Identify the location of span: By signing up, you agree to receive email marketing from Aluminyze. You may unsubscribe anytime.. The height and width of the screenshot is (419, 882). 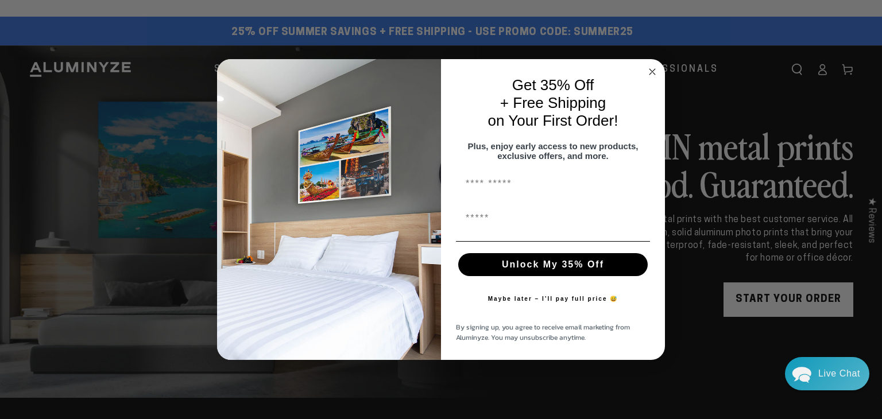
(543, 332).